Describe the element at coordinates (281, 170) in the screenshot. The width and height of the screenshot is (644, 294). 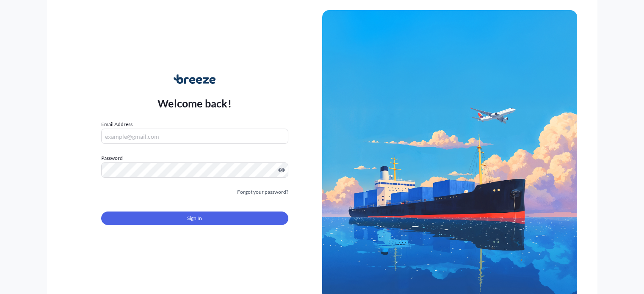
I see `button: Show password` at that location.